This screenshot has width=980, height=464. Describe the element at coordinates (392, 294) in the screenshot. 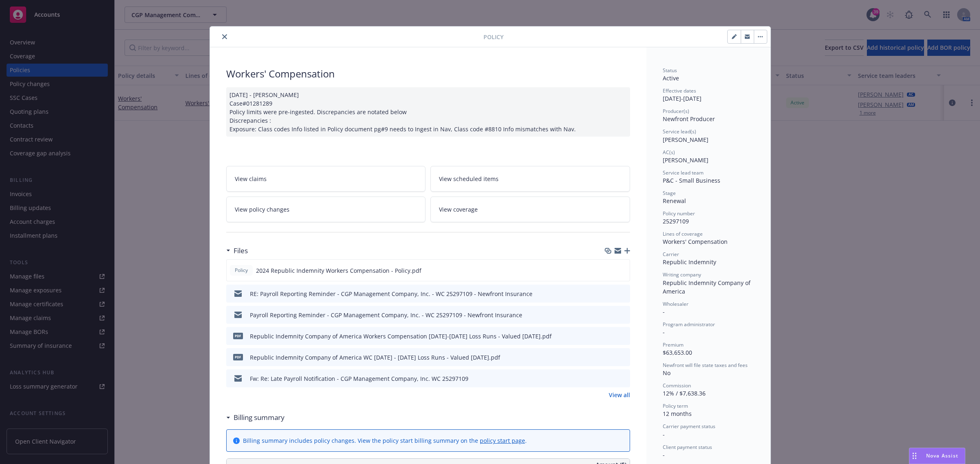

I see `div: RE: Payroll Reporting Reminder - CGP Management Company, Inc. - WC 25297109 - Newfront Insurance` at that location.